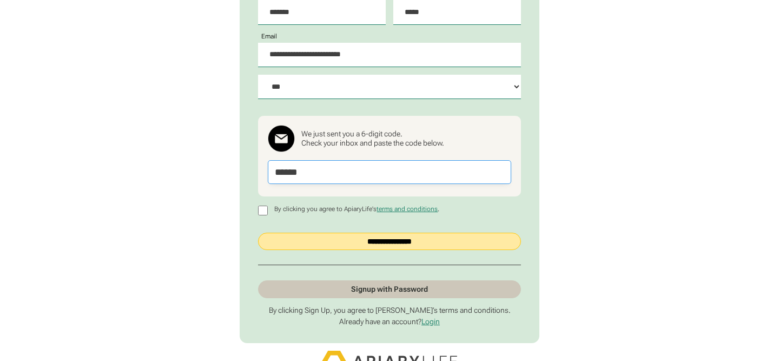 The image size is (779, 361). Describe the element at coordinates (389, 321) in the screenshot. I see `p: Already have an account?` at that location.